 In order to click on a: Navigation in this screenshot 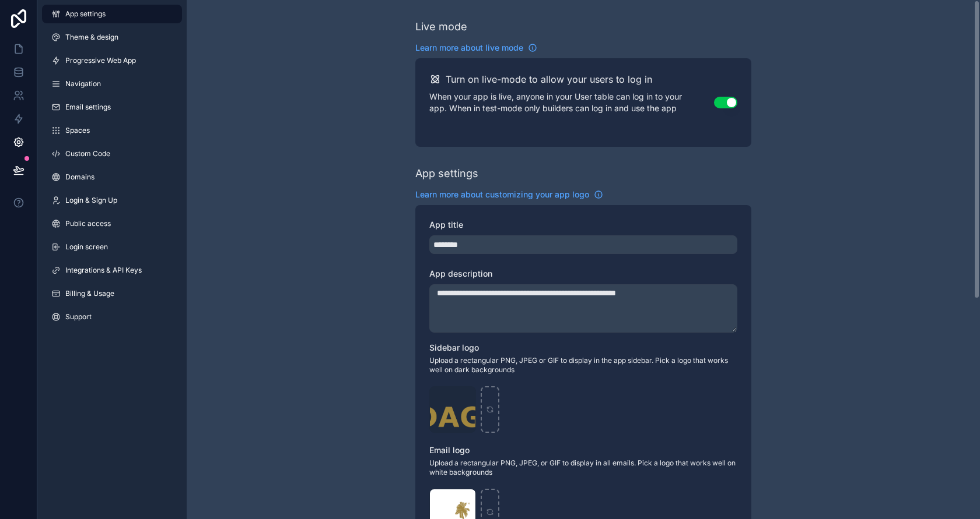, I will do `click(112, 84)`.